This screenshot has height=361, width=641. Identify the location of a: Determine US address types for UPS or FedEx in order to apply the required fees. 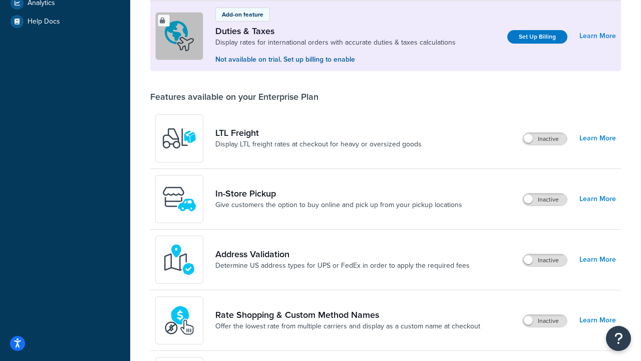
(343, 266).